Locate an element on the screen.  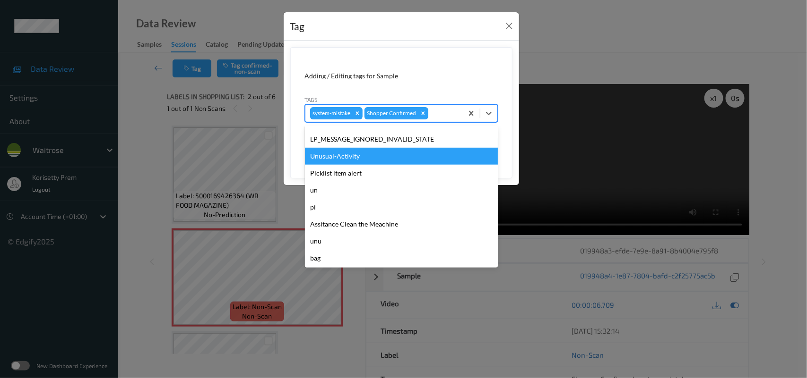
div: system-mistake is located at coordinates (331, 113).